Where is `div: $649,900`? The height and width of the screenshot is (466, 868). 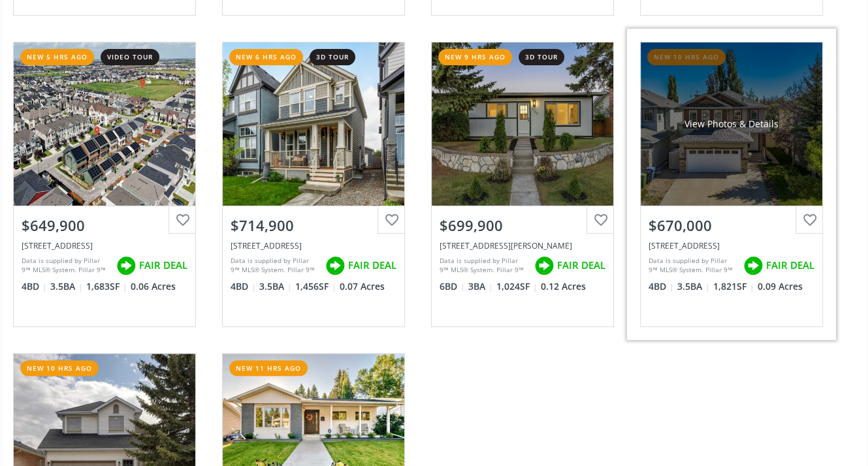
div: $649,900 is located at coordinates (104, 225).